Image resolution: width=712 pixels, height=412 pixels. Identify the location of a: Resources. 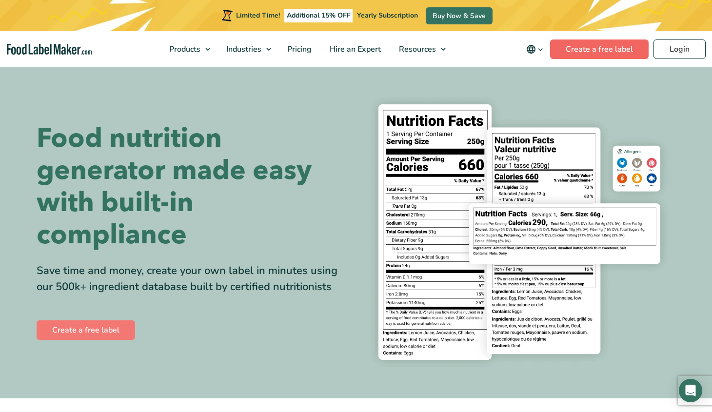
(420, 49).